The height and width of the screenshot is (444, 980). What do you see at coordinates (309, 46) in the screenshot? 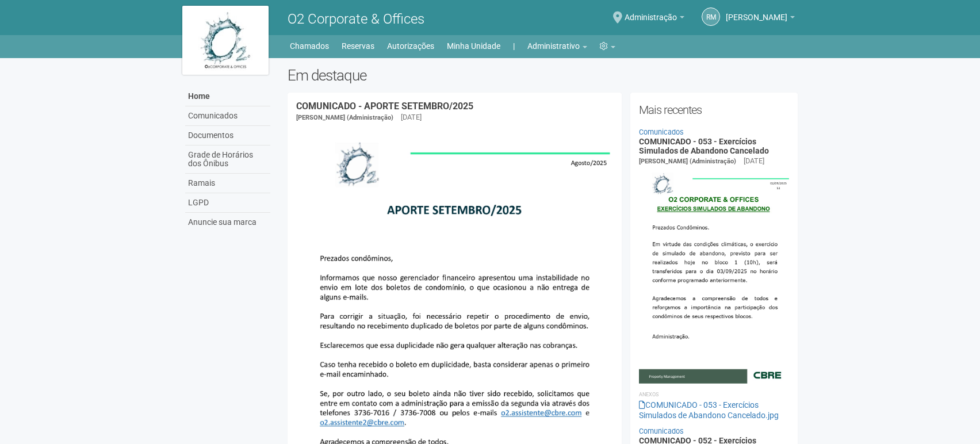
I see `a: Chamados` at bounding box center [309, 46].